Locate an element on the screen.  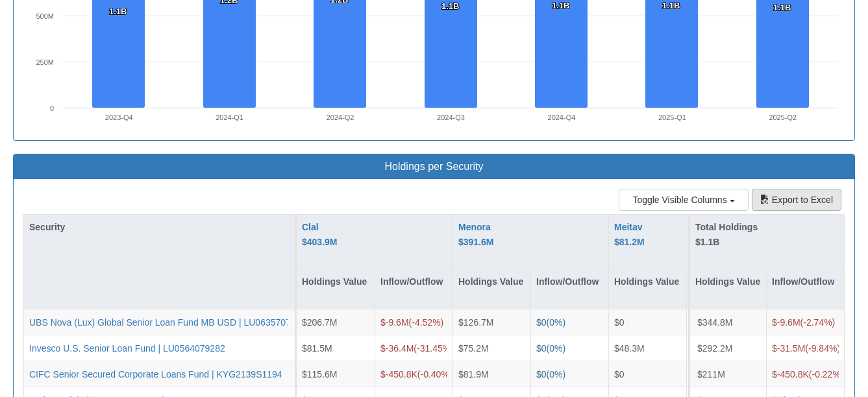
span: $-36.4M is located at coordinates (396, 348).